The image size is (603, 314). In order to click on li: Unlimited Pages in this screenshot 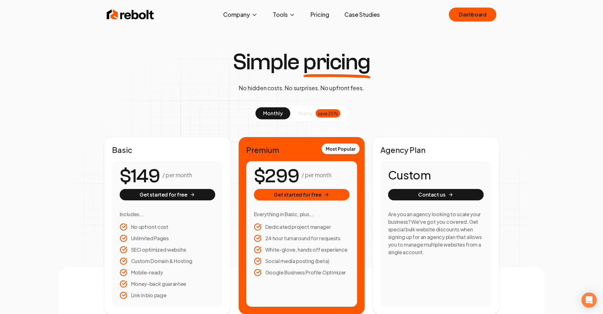, I will do `click(167, 238)`.